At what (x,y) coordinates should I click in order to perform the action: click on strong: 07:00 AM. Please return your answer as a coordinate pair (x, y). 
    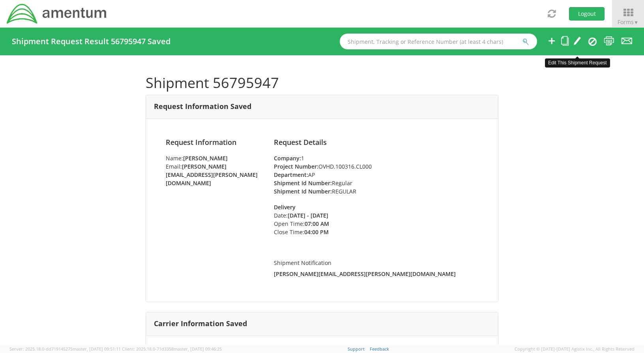
    Looking at the image, I should click on (317, 224).